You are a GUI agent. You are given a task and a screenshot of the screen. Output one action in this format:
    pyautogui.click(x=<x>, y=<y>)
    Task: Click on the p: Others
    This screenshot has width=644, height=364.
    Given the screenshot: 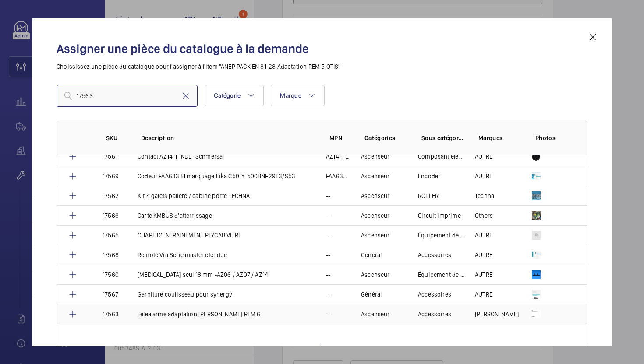 What is the action you would take?
    pyautogui.click(x=484, y=216)
    